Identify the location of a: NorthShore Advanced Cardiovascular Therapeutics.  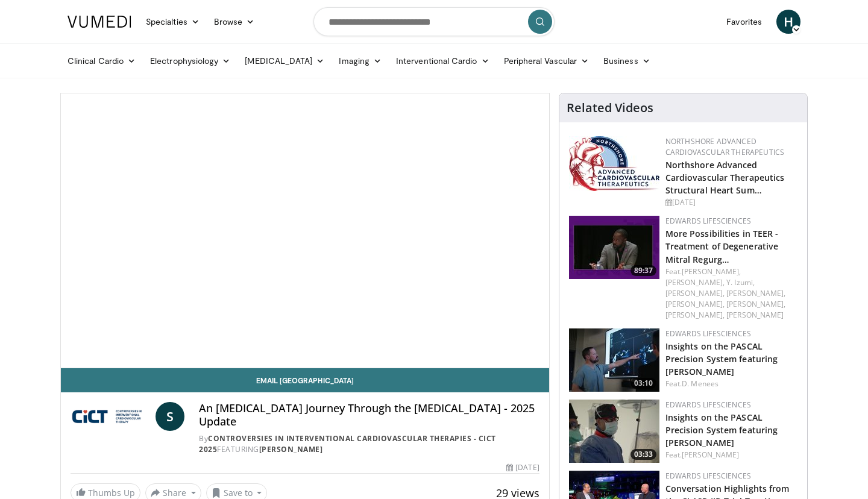
(725, 147).